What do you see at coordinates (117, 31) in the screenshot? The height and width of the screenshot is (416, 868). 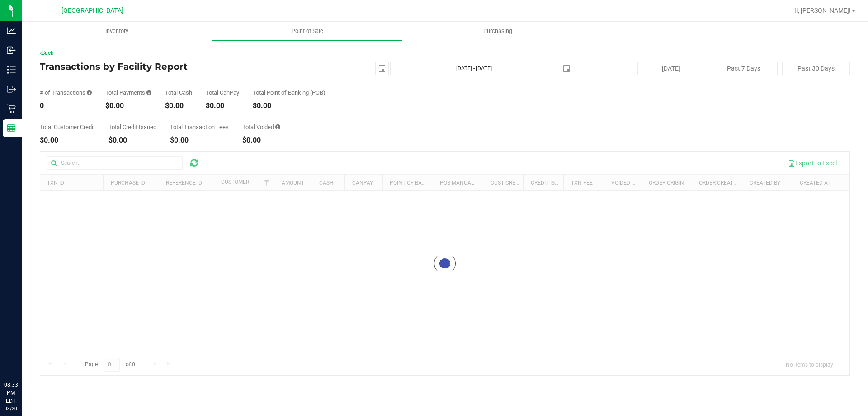 I see `span: Inventory` at bounding box center [117, 31].